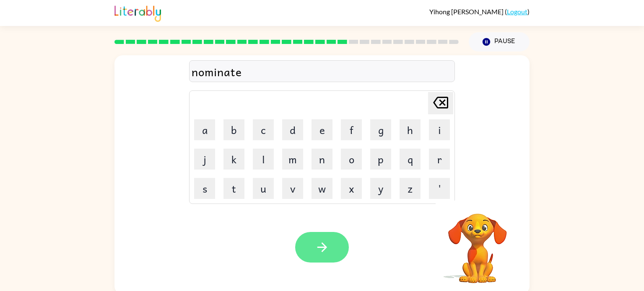 Image resolution: width=644 pixels, height=291 pixels. What do you see at coordinates (263, 188) in the screenshot?
I see `button: u` at bounding box center [263, 188].